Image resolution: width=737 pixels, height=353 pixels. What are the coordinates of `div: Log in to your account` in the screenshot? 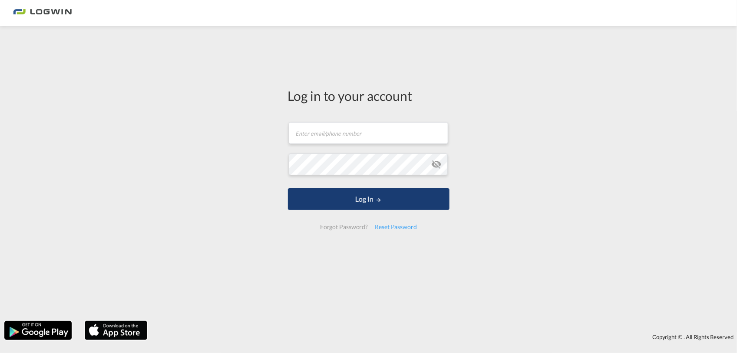 It's located at (369, 96).